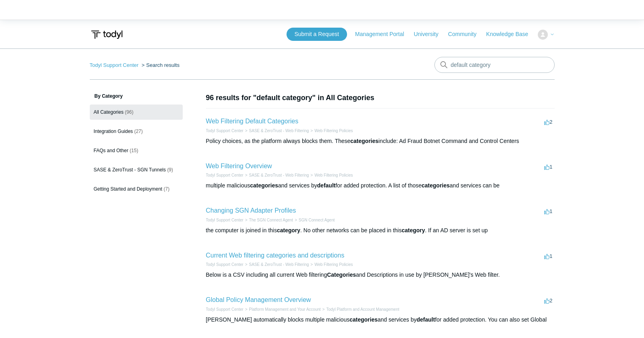  Describe the element at coordinates (316, 34) in the screenshot. I see `a: Submit a Request` at that location.